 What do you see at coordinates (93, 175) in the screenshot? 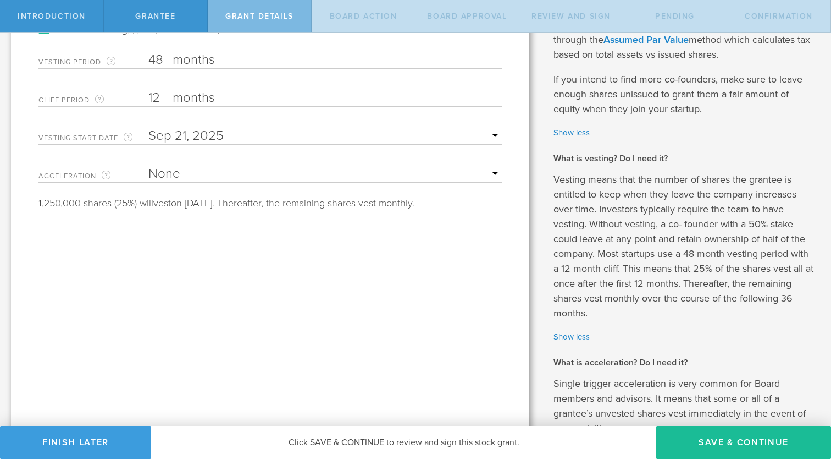
I see `label: Acceleration` at bounding box center [93, 175].